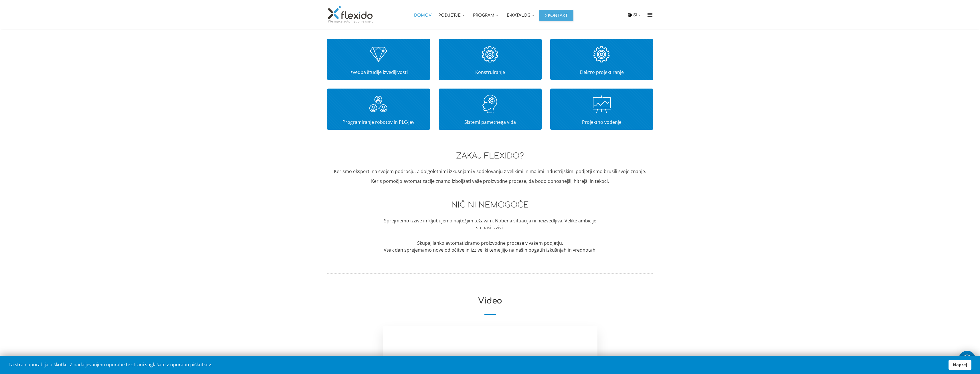  What do you see at coordinates (602, 122) in the screenshot?
I see `p: Projektno vodenje` at bounding box center [602, 122].